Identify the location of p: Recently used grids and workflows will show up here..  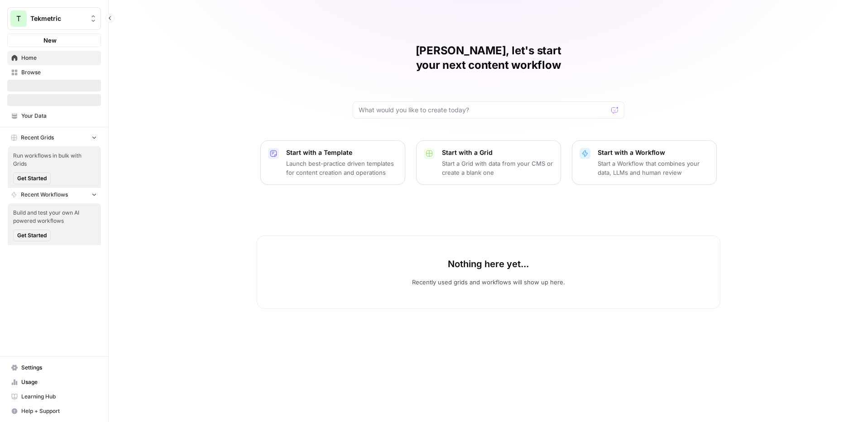
(488, 282).